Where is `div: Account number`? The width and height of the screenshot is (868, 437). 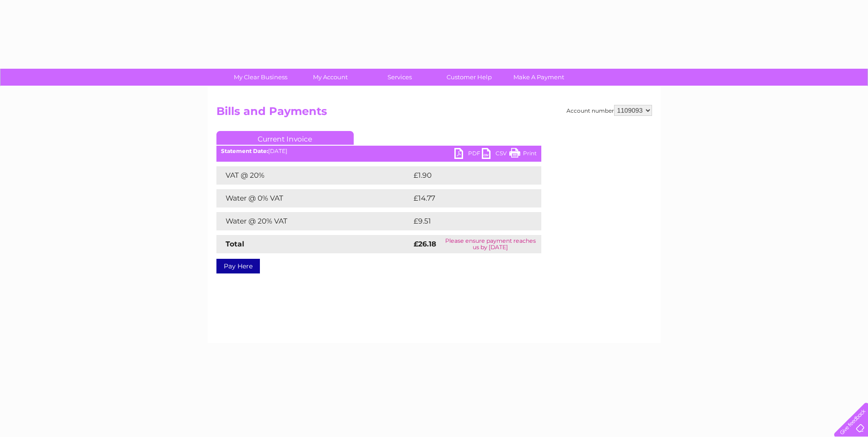 div: Account number is located at coordinates (609, 111).